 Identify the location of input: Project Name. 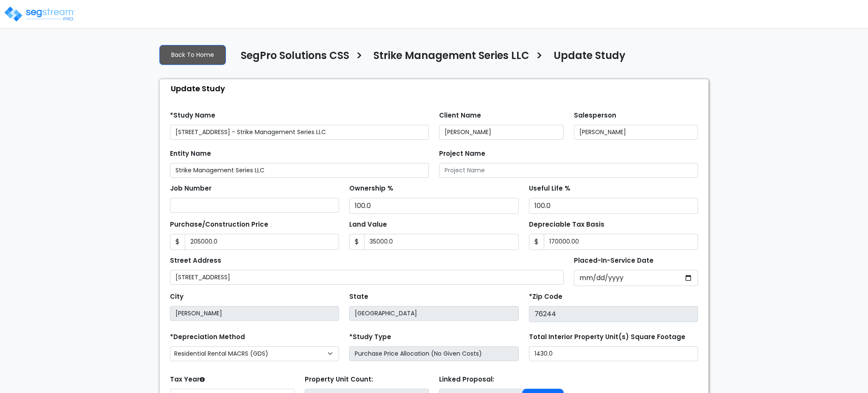
(568, 170).